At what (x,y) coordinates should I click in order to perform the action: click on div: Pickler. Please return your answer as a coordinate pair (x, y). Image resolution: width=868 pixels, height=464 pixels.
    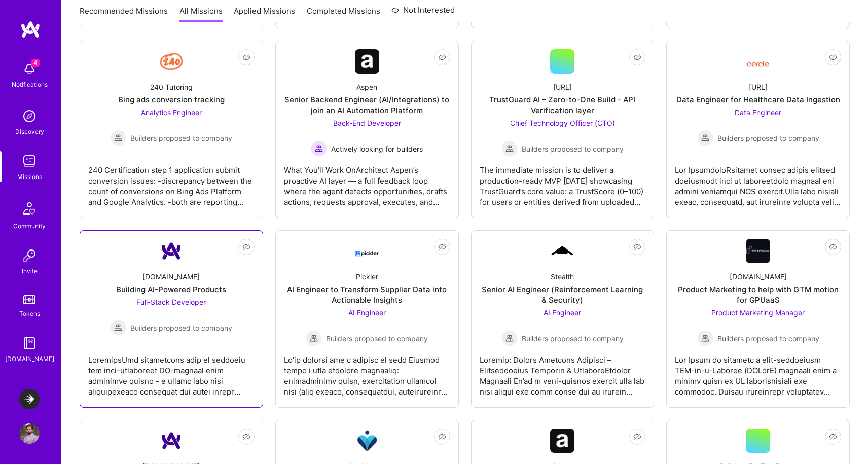
    Looking at the image, I should click on (367, 276).